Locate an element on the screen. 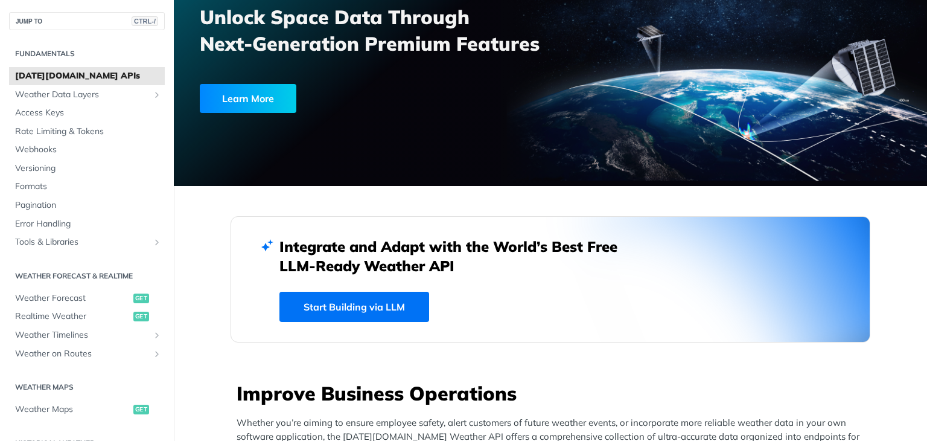 This screenshot has height=441, width=927. span: Pagination is located at coordinates (88, 205).